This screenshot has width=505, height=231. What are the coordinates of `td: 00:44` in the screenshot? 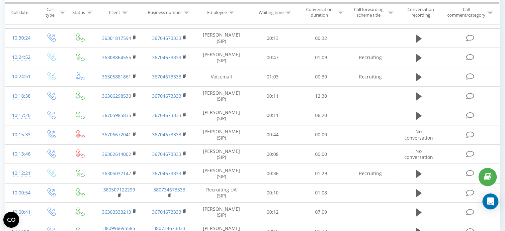 It's located at (273, 135).